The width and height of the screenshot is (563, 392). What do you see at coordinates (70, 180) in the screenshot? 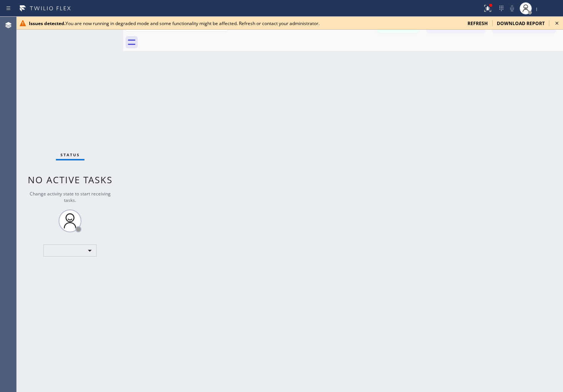
I see `span: No active tasks` at bounding box center [70, 180].